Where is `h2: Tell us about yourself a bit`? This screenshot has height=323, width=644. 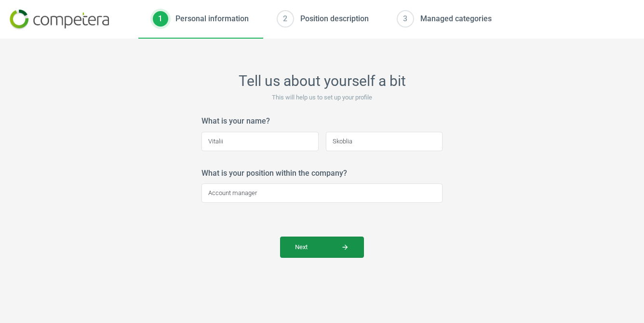 h2: Tell us about yourself a bit is located at coordinates (322, 81).